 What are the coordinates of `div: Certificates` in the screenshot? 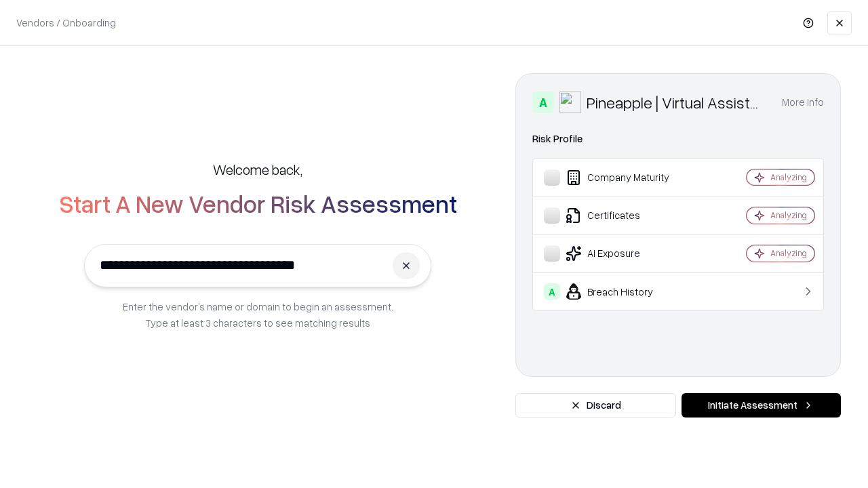 It's located at (625, 215).